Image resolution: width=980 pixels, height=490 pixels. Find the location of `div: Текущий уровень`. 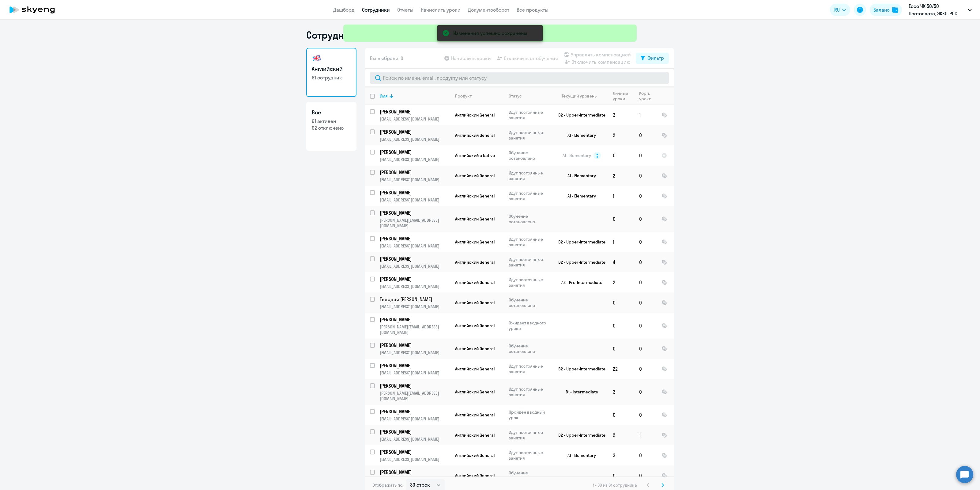

div: Текущий уровень is located at coordinates (579, 96).